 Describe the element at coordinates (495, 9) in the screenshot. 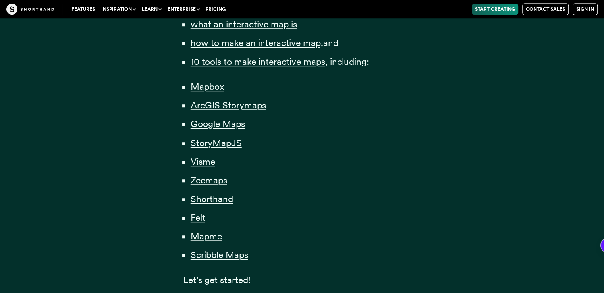

I see `a: Start Creating` at that location.